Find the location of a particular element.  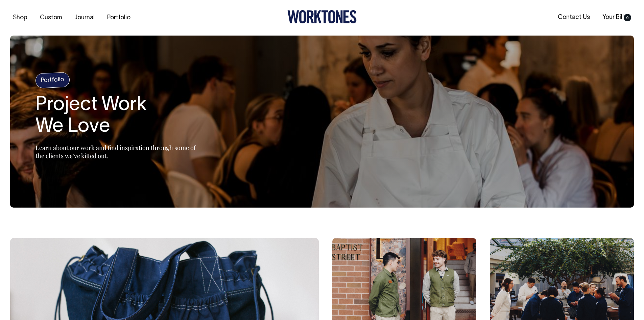

h2: Project Work We Love is located at coordinates (120, 116).